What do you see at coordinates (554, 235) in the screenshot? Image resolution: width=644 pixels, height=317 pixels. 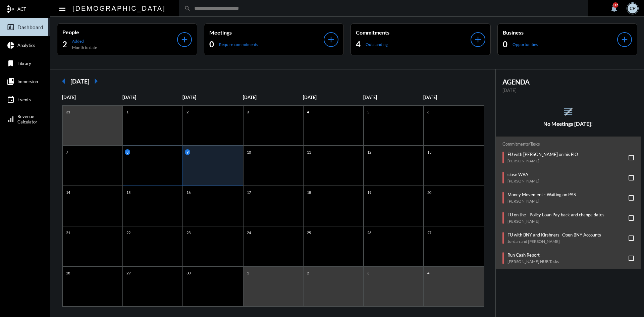 I see `p: FU with BNY and Kirshners- Open BNY Accounts` at bounding box center [554, 235].